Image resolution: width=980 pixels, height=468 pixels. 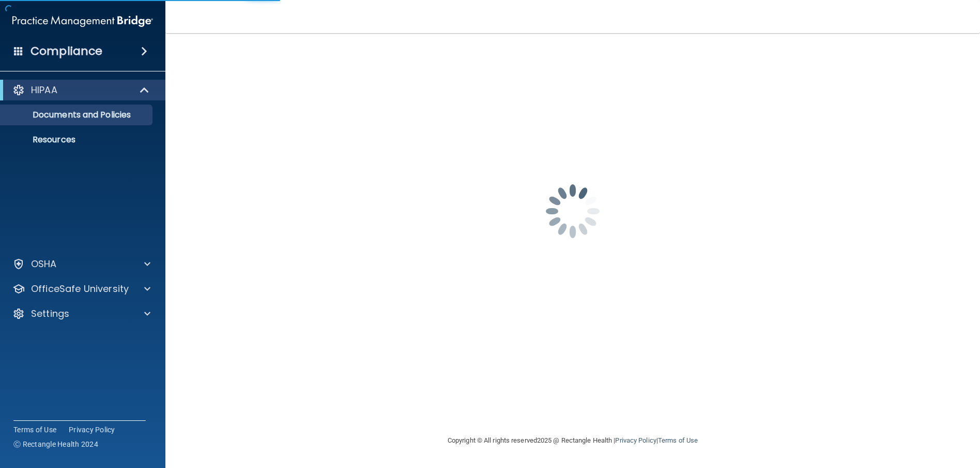 I want to click on h4: Compliance, so click(x=66, y=51).